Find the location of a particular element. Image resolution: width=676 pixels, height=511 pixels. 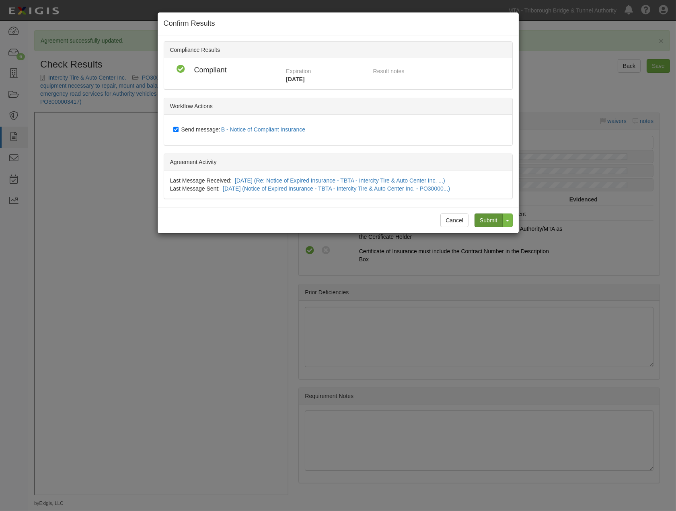

span: B - Notice of Compliant Insurance is located at coordinates (263, 129).